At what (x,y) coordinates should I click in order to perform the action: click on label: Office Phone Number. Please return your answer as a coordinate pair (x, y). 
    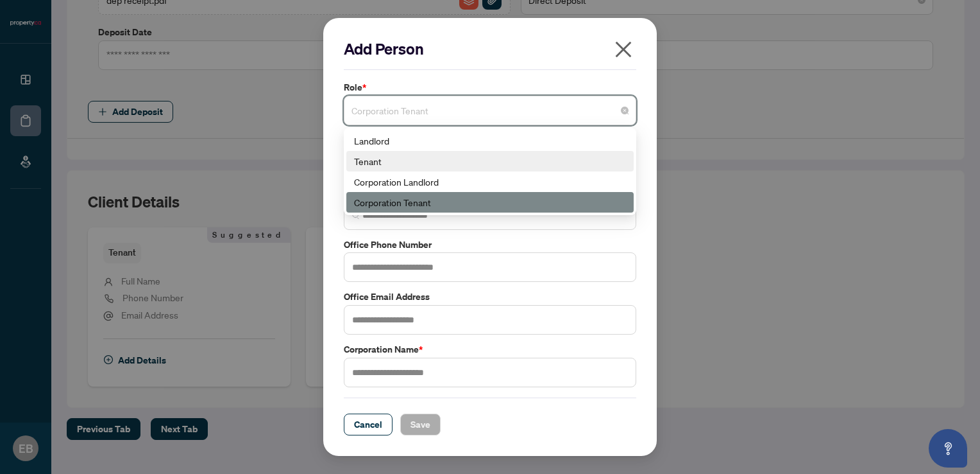
    Looking at the image, I should click on (490, 245).